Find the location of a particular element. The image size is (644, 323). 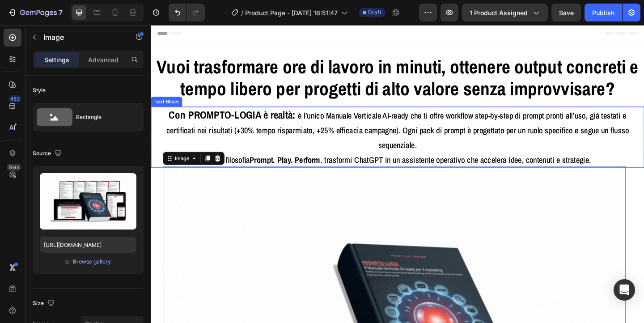

p: Settings is located at coordinates (57, 59).